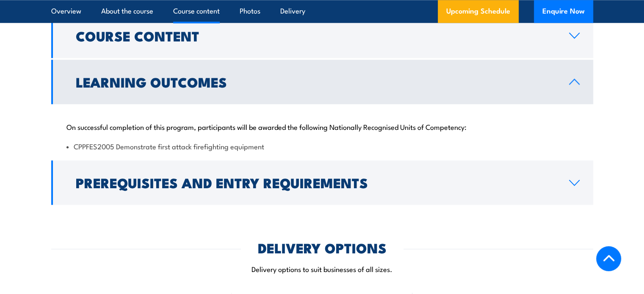 The image size is (644, 294). Describe the element at coordinates (322, 146) in the screenshot. I see `li: CPPFES2005 Demonstrate first attack firefighting equipment` at that location.